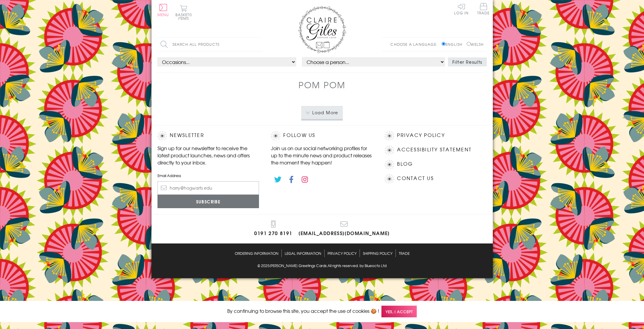 Image resolution: width=644 pixels, height=329 pixels. What do you see at coordinates (461, 9) in the screenshot?
I see `a: Log In` at bounding box center [461, 9].